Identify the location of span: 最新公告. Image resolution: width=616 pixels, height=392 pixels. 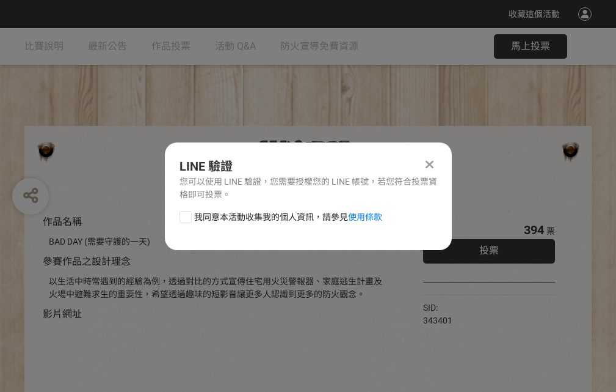
(108, 46).